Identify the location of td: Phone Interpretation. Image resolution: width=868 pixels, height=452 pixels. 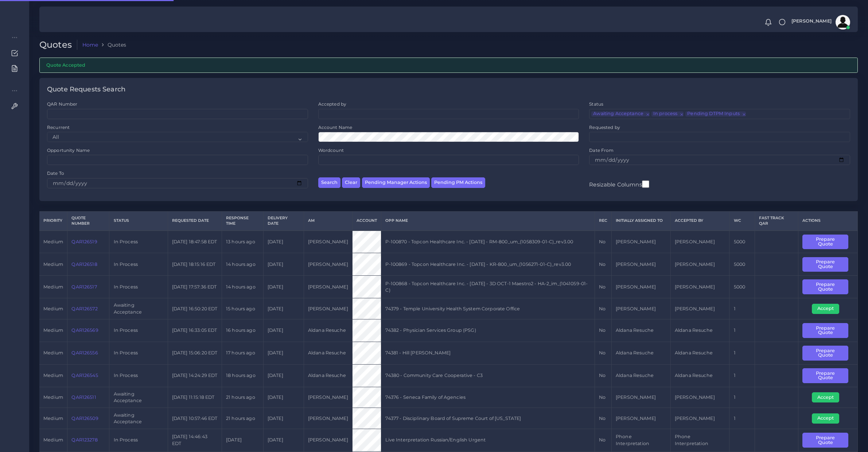
(641, 441).